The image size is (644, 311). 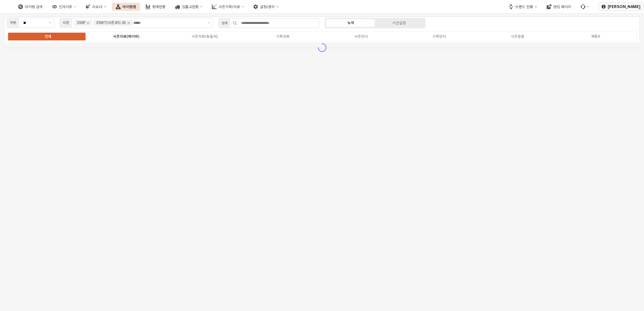 What do you see at coordinates (585, 7) in the screenshot?
I see `div: 버그 제보 및 기능 개선 요청` at bounding box center [585, 7].